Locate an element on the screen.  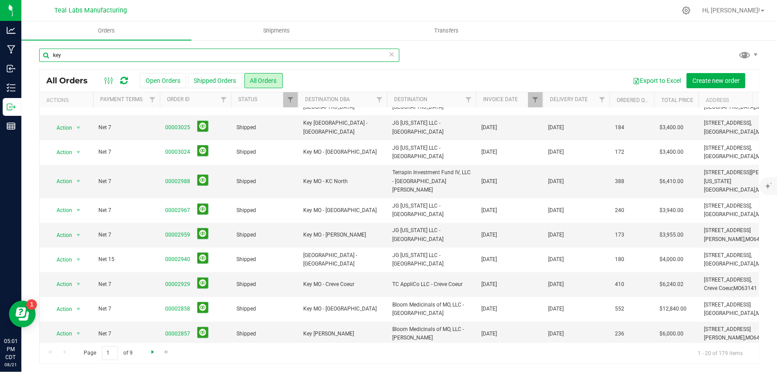
span: 63141 is located at coordinates (749, 288).